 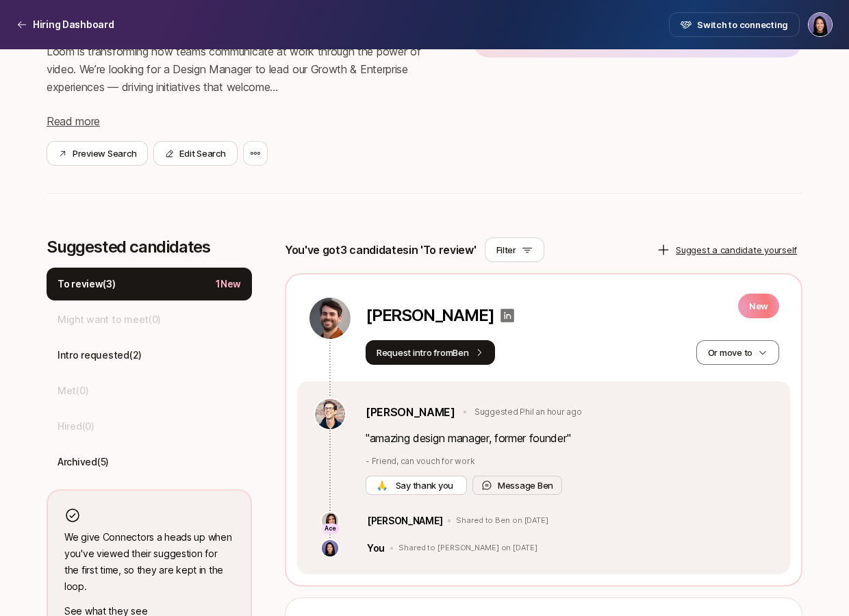 What do you see at coordinates (821, 25) in the screenshot?
I see `img: Christina White` at bounding box center [821, 25].